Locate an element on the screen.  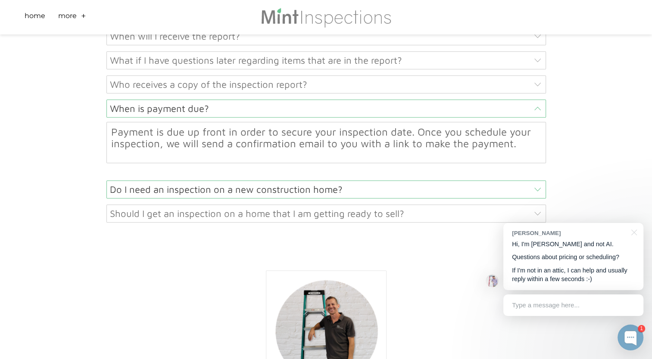
p: If I'm not in an attic, I can help and usually reply within a few seconds :-) is located at coordinates (573, 275).